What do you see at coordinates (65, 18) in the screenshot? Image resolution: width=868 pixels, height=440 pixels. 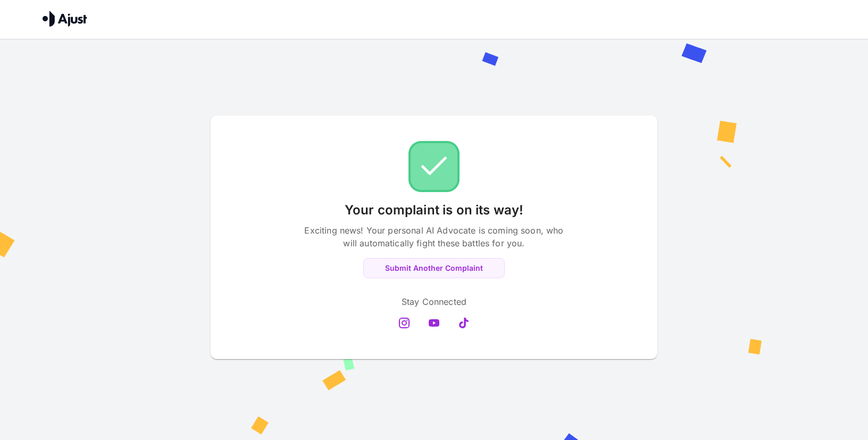 I see `img: Ajust` at bounding box center [65, 18].